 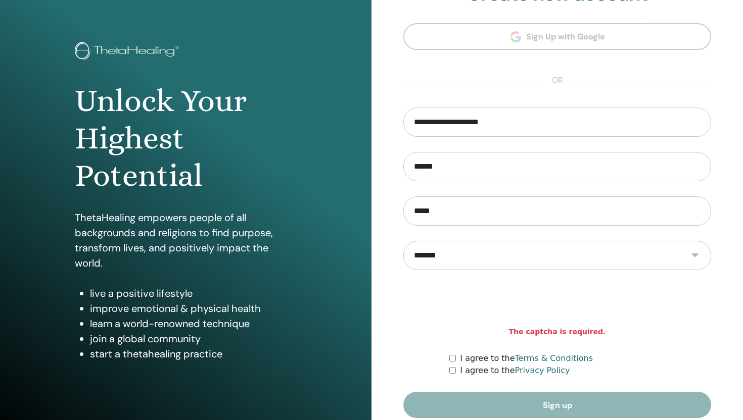 I want to click on li: join a global community, so click(x=194, y=339).